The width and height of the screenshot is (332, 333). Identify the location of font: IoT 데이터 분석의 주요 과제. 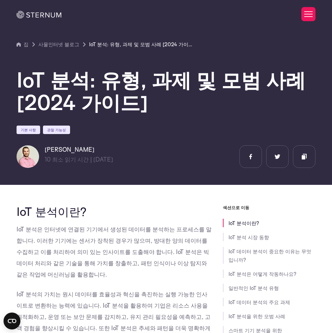
(259, 302).